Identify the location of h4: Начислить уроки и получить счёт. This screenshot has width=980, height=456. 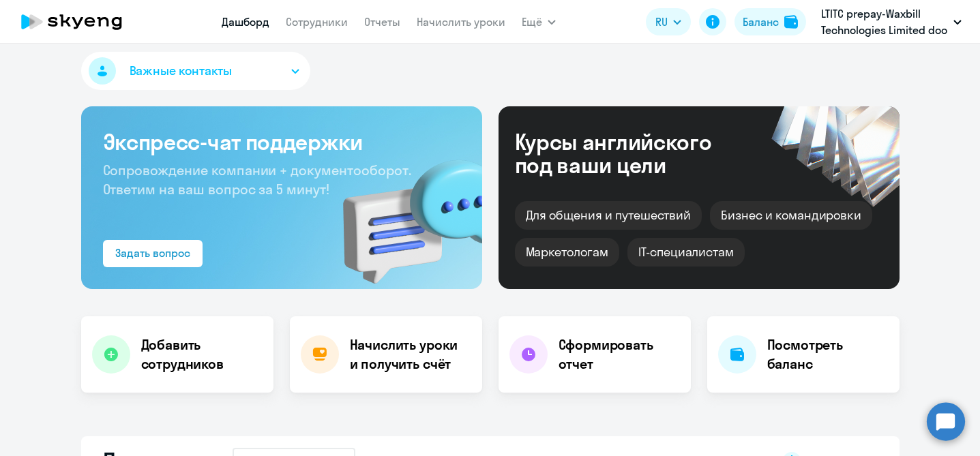
(409, 354).